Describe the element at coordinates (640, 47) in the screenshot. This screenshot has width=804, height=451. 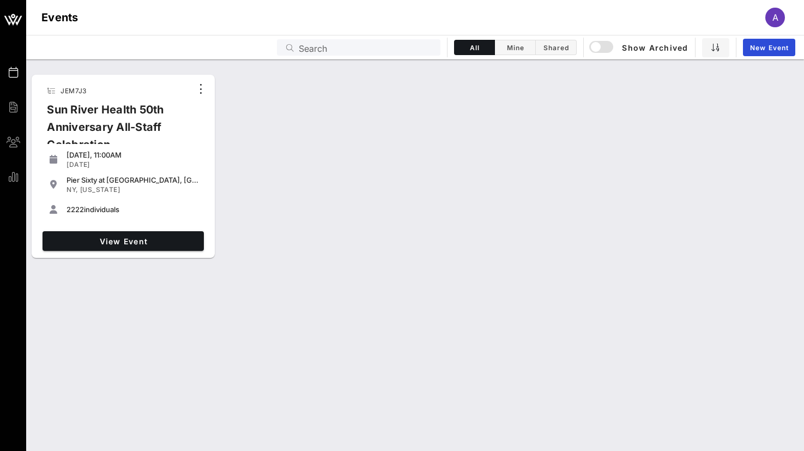
I see `button: Show Archived` at that location.